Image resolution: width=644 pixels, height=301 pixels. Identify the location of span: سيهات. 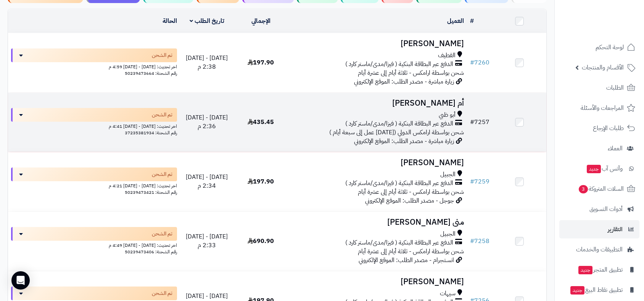
(448, 293).